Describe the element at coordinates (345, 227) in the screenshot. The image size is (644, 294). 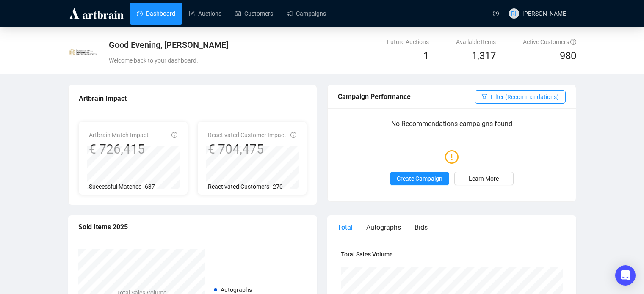
I see `div: Total` at that location.